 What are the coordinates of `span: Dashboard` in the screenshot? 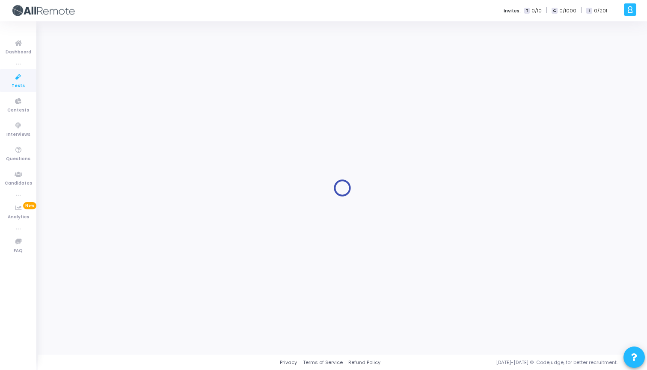 It's located at (18, 52).